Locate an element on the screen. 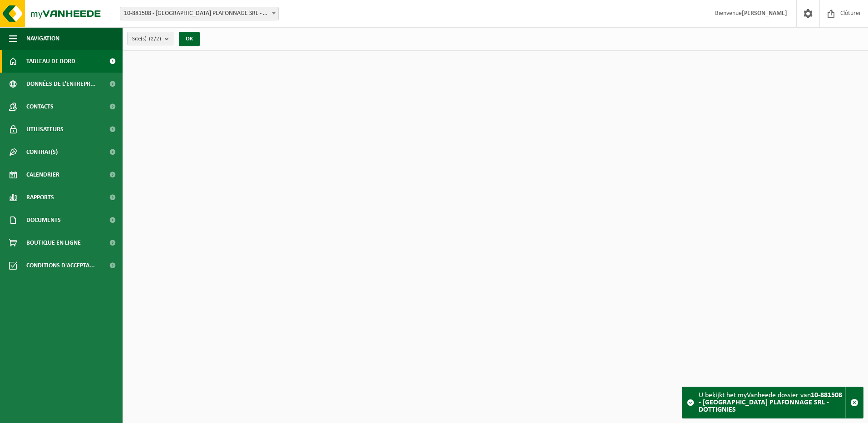 The image size is (868, 423). button: Site(s)(2/2) is located at coordinates (150, 38).